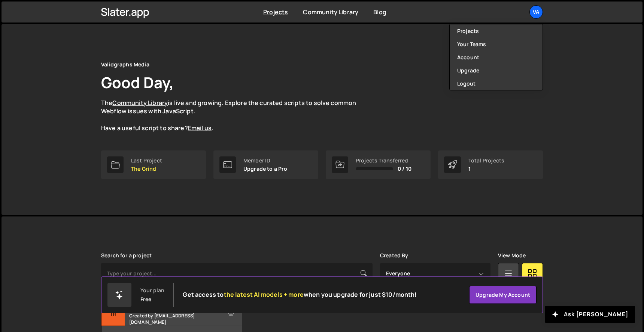  What do you see at coordinates (496, 70) in the screenshot?
I see `a: Upgrade` at bounding box center [496, 70].